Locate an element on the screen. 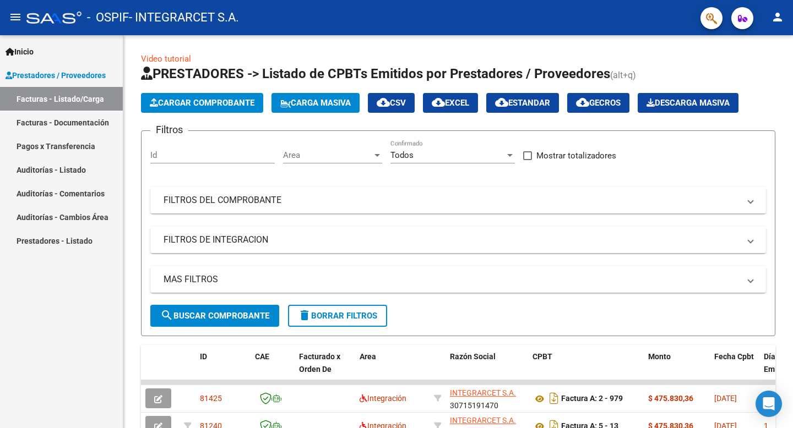 This screenshot has height=428, width=793. mat-panel-title: FILTROS DEL COMPROBANTE is located at coordinates (451, 200).